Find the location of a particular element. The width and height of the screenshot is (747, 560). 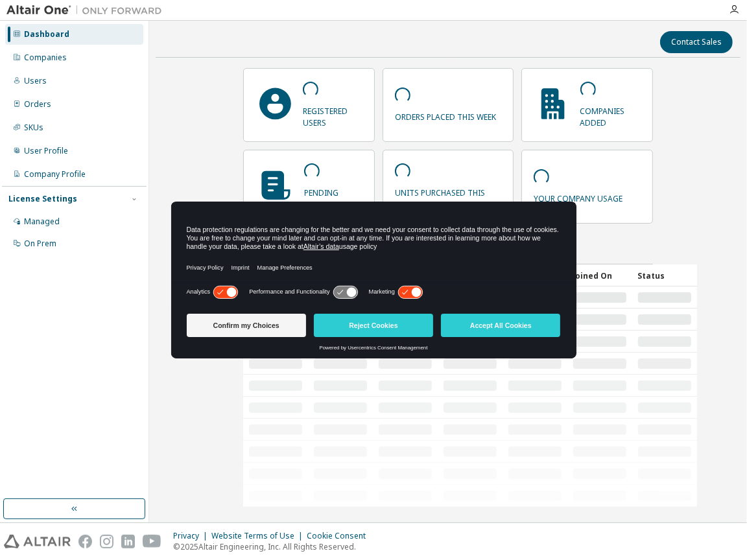

div: Status is located at coordinates (665, 276).